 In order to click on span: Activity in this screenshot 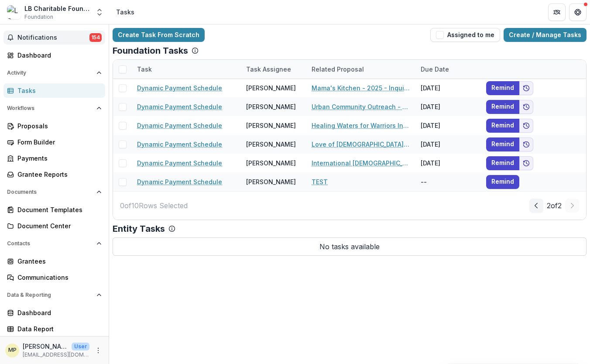, I will do `click(50, 73)`.